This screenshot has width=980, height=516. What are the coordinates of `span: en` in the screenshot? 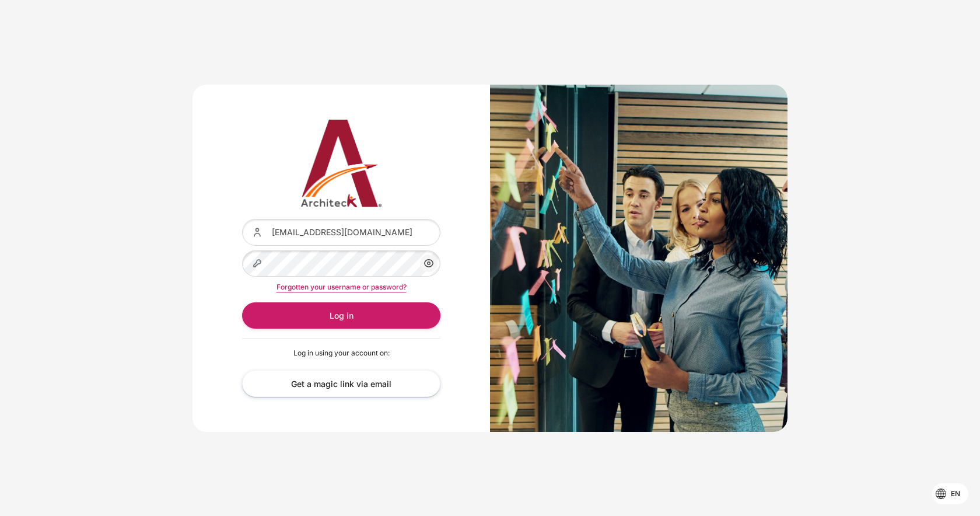 It's located at (956, 493).